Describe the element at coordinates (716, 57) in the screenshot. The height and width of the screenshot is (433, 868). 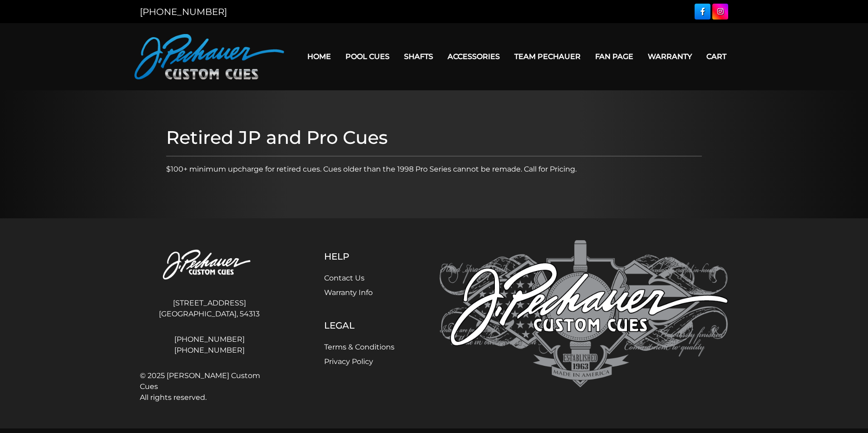
I see `a: Cart` at that location.